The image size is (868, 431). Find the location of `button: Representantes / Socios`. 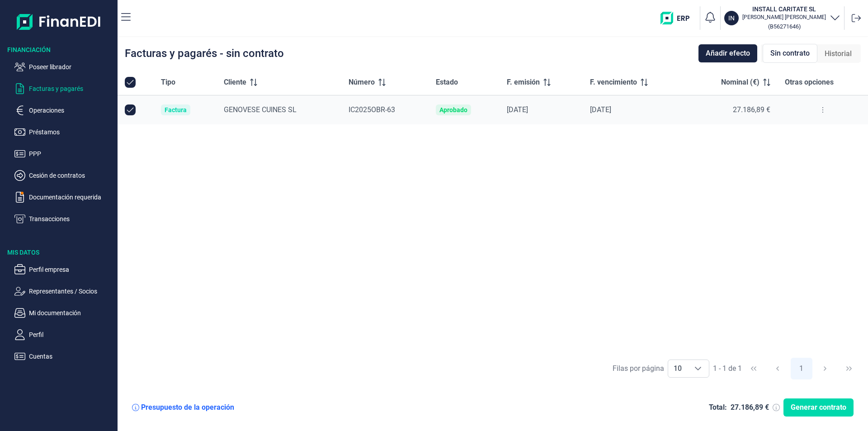

button: Representantes / Socios is located at coordinates (64, 291).